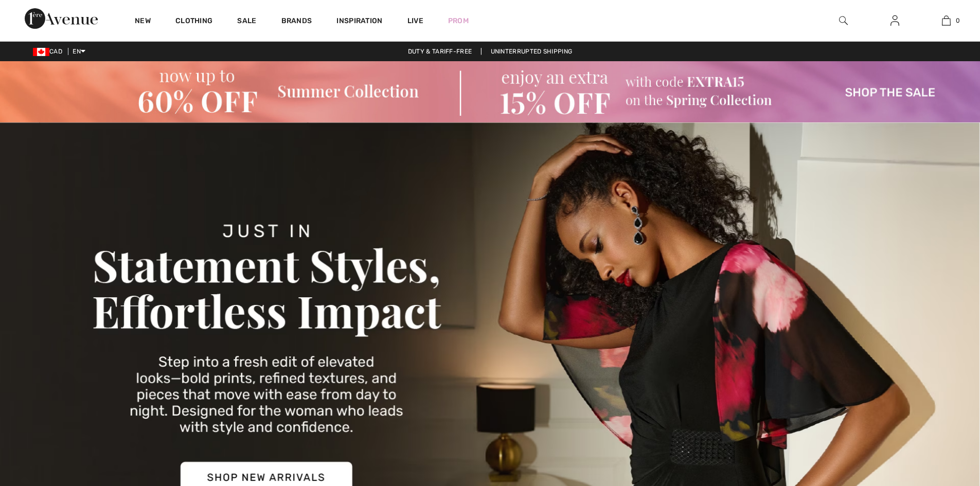  I want to click on a: 1ère Avenue, so click(62, 18).